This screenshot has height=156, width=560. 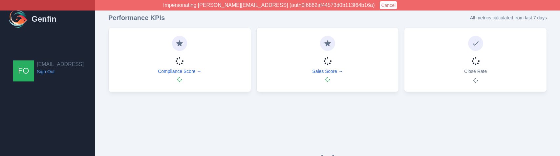 What do you see at coordinates (475, 71) in the screenshot?
I see `p: Close Rate` at bounding box center [475, 71].